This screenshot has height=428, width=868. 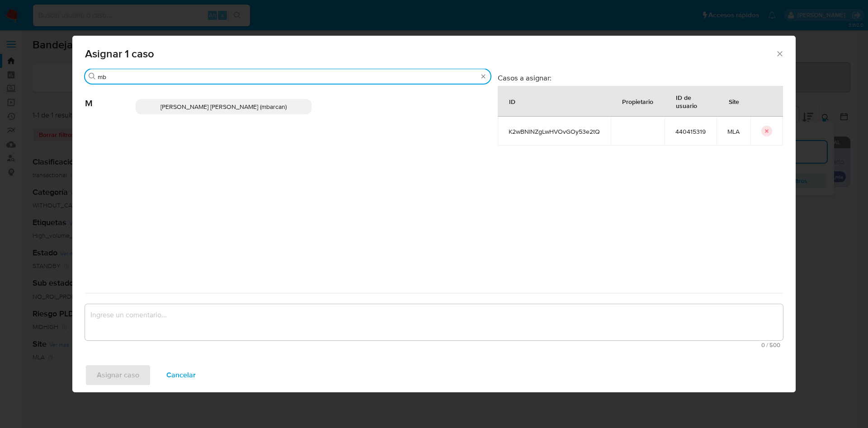 I want to click on span: MLA, so click(x=733, y=132).